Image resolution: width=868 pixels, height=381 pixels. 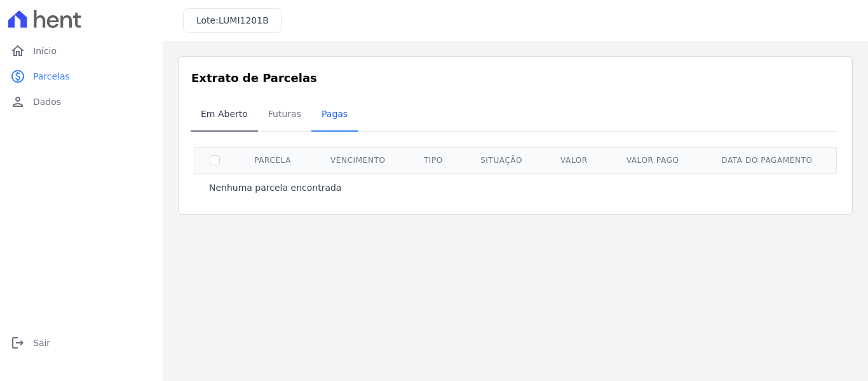 What do you see at coordinates (515, 77) in the screenshot?
I see `h3: Extrato de Parcelas` at bounding box center [515, 77].